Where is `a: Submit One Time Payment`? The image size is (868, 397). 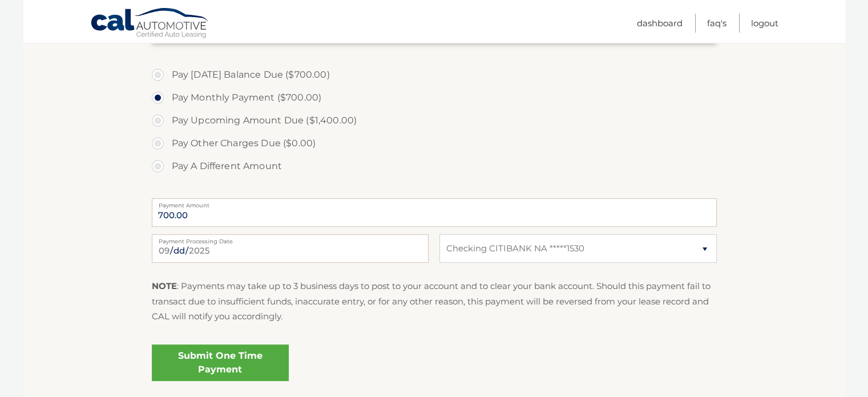
a: Submit One Time Payment is located at coordinates (220, 362).